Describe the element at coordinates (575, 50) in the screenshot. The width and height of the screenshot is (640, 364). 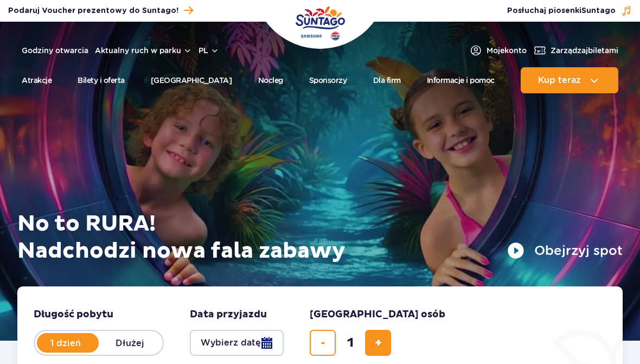
I see `a: Zarządzajbiletami` at that location.